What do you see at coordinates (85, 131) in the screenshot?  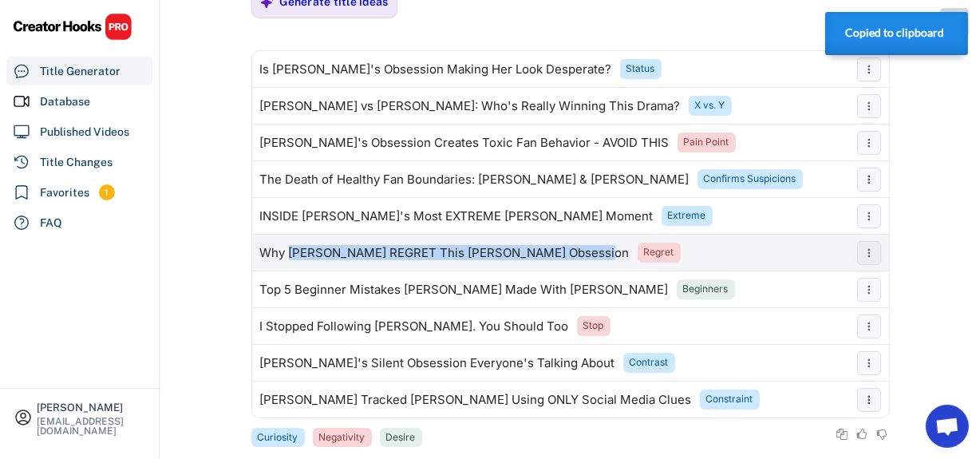 I see `div: Published Videos` at bounding box center [85, 131].